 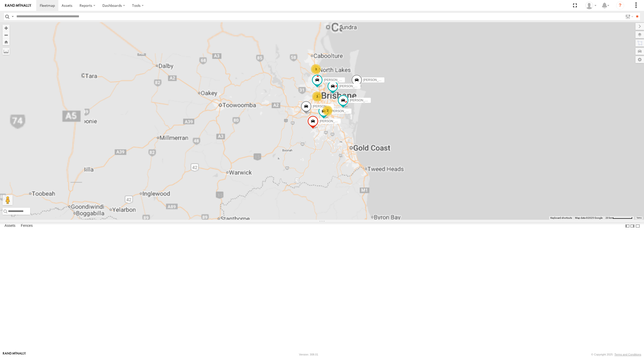 I want to click on label: Hide Summary Table, so click(x=638, y=226).